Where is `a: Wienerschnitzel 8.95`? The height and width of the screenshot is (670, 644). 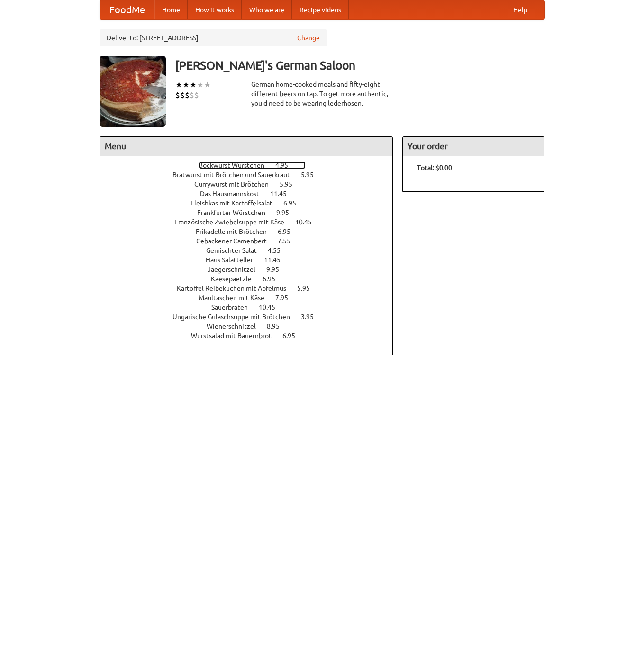
a: Wienerschnitzel 8.95 is located at coordinates (252, 326).